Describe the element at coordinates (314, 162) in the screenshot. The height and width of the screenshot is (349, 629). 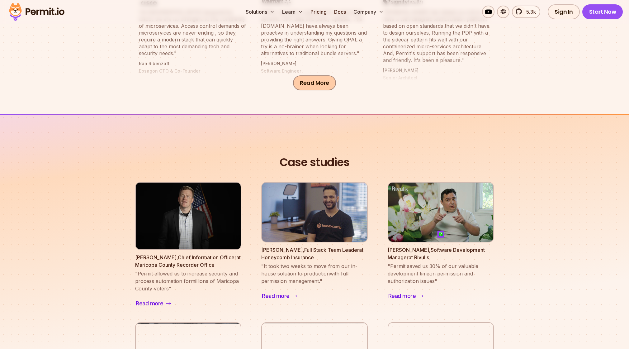
I see `h2: Case studies` at that location.